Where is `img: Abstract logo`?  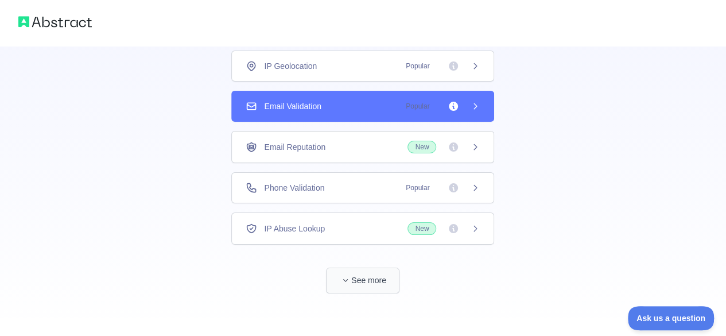 img: Abstract logo is located at coordinates (55, 22).